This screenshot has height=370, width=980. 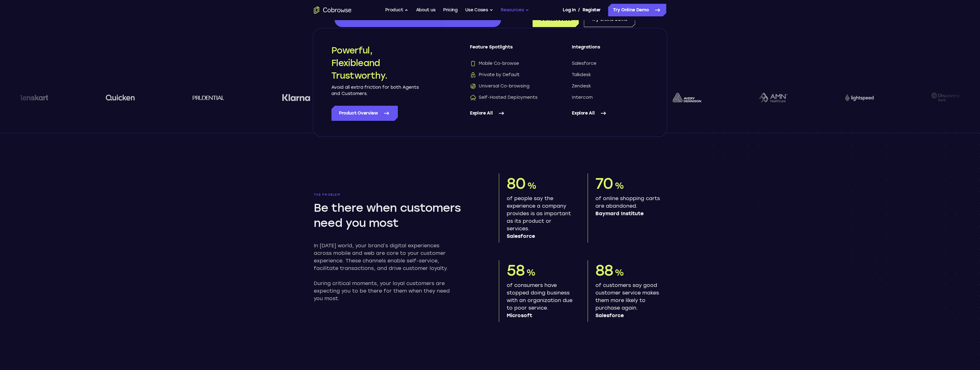 What do you see at coordinates (610, 75) in the screenshot?
I see `a: Talkdesk` at bounding box center [610, 75].